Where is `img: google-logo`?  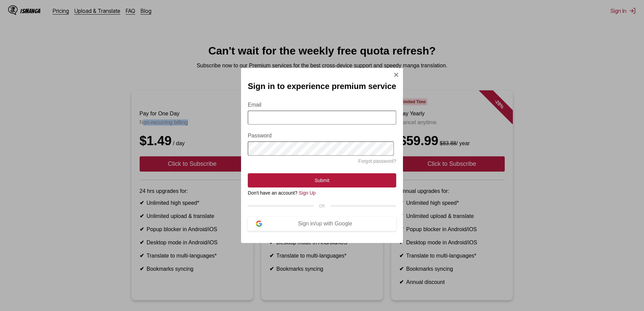 img: google-logo is located at coordinates (259, 224).